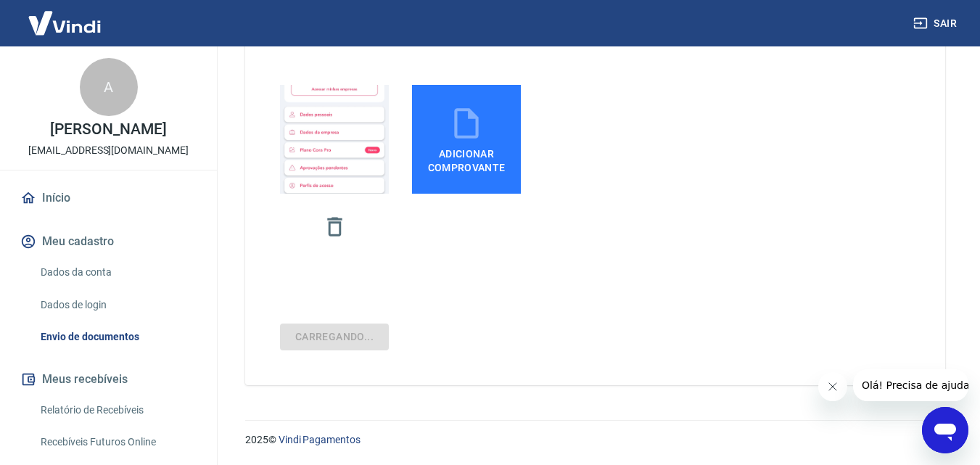 This screenshot has height=465, width=980. What do you see at coordinates (108, 87) in the screenshot?
I see `div: A` at bounding box center [108, 87].